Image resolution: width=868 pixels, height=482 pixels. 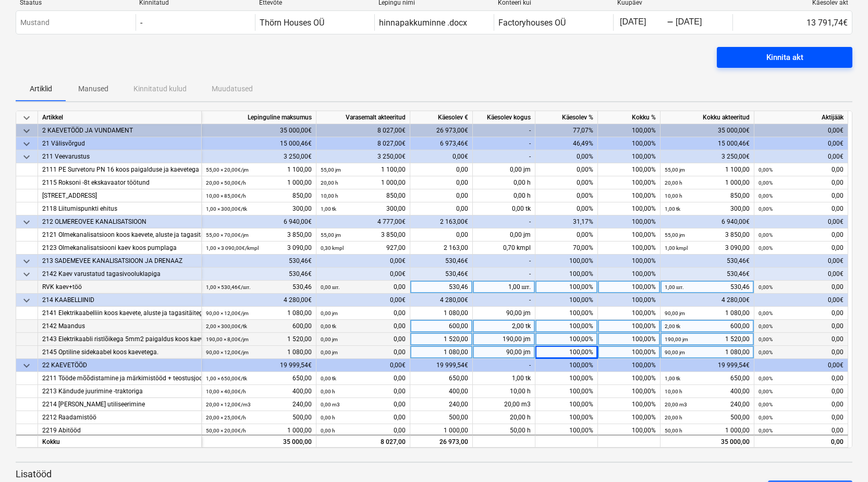 What do you see at coordinates (363, 156) in the screenshot?
I see `div: 3 250,00€` at bounding box center [363, 156].